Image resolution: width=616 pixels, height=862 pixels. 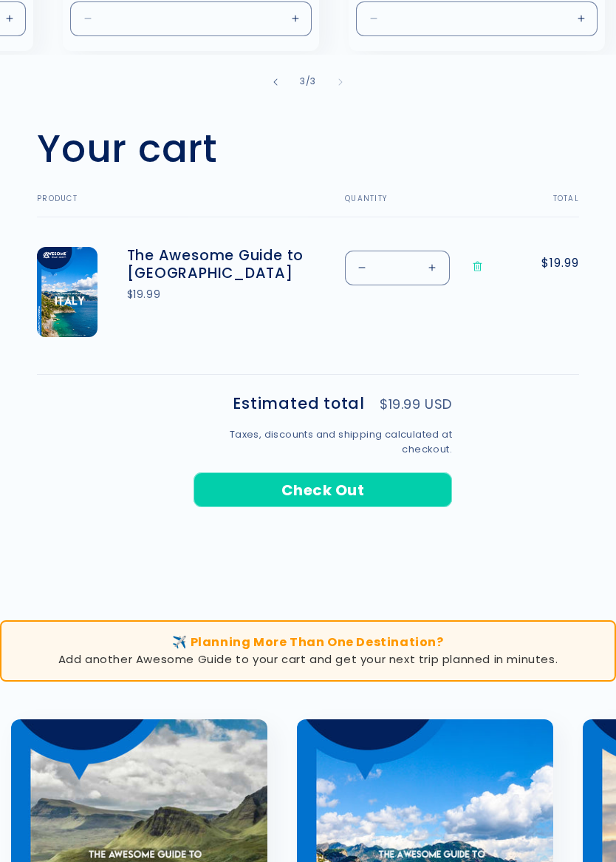 I want to click on h2: Estimated total, so click(x=298, y=404).